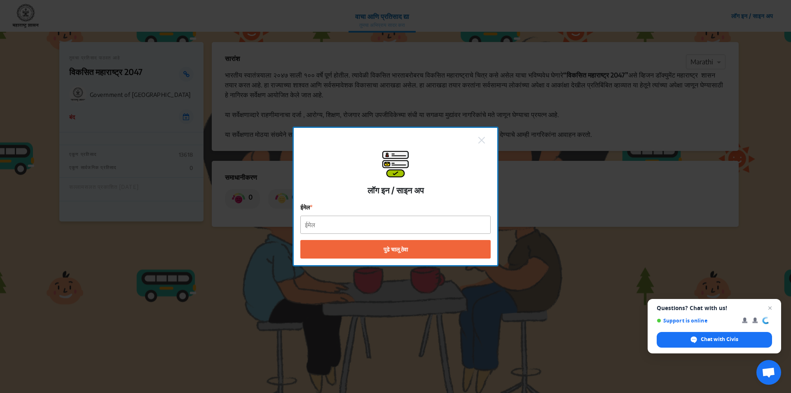  I want to click on span: Questions? Chat with us!, so click(715, 308).